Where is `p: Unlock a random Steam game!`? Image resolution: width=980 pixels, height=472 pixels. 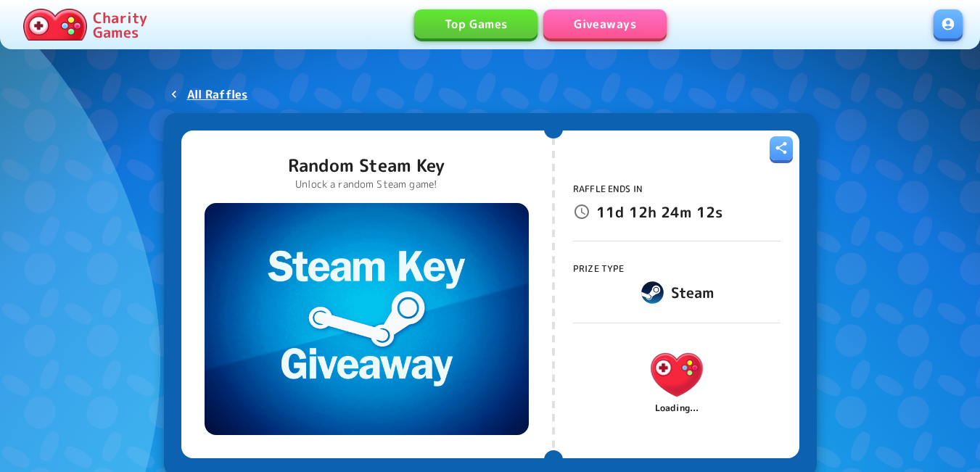 p: Unlock a random Steam game! is located at coordinates (366, 184).